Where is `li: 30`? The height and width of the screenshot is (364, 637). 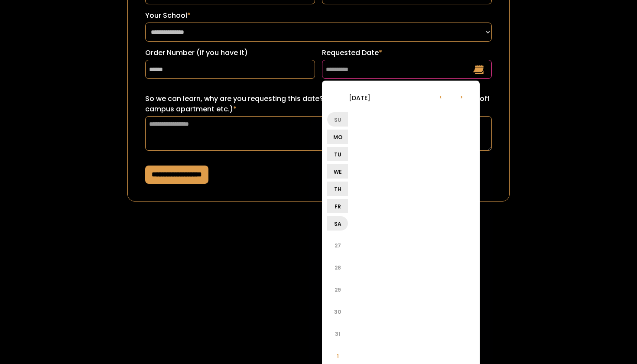 li: 30 is located at coordinates (338, 312).